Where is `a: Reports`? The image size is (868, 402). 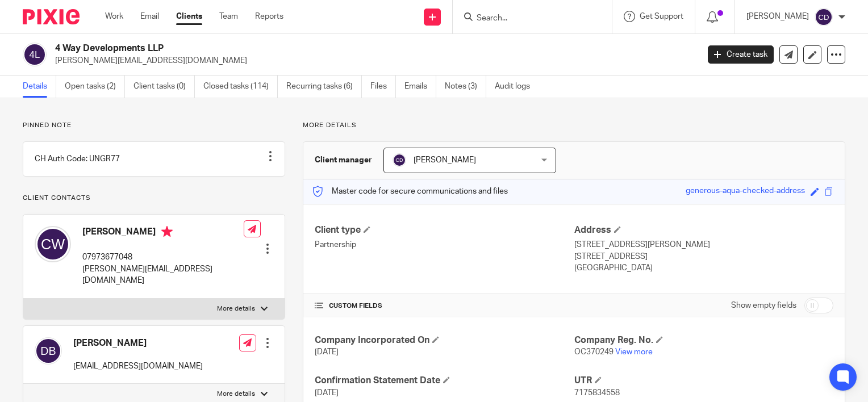 a: Reports is located at coordinates (269, 16).